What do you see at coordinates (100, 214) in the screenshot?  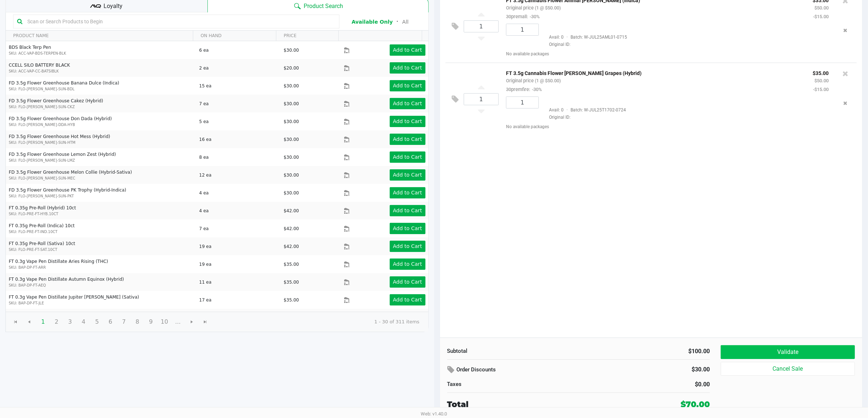 I see `p: SKU: FLO-PRE-FT-HYB.10CT` at bounding box center [100, 214].